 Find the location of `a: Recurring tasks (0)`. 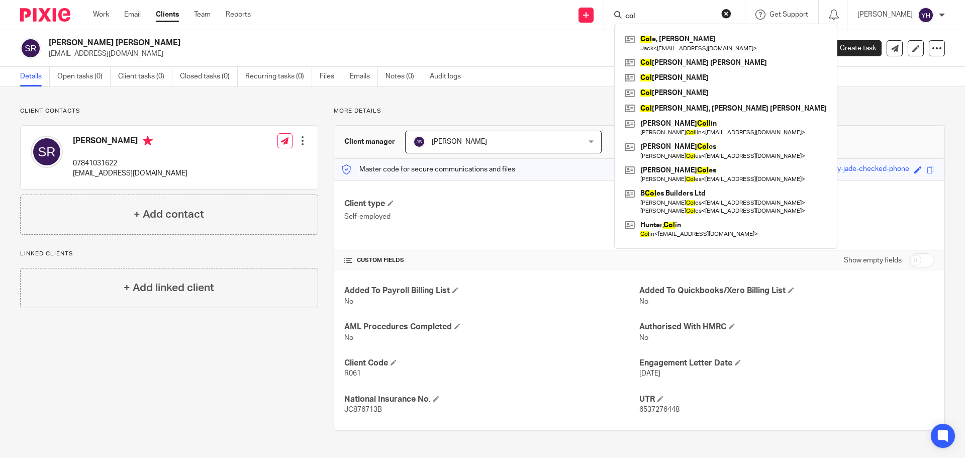

a: Recurring tasks (0) is located at coordinates (278, 76).